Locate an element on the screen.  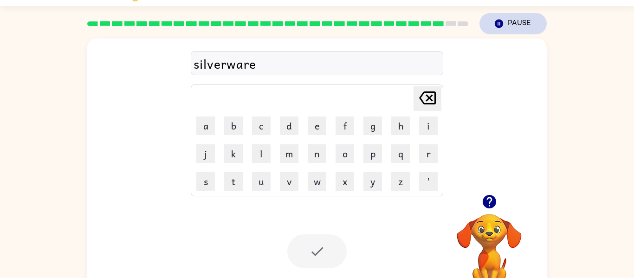
button: g is located at coordinates (372, 126).